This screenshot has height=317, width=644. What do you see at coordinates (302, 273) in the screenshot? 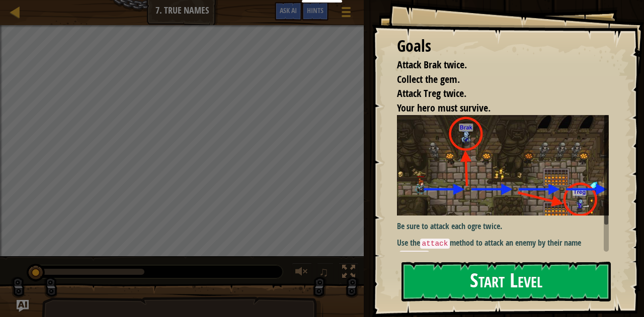
I see `button: Adjust volume` at bounding box center [302, 273].